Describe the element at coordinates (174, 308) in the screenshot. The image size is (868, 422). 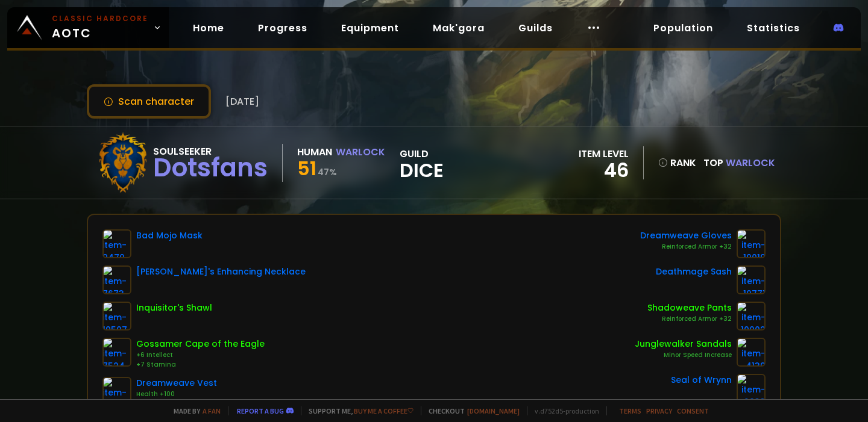
I see `div: Inquisitor's Shawl` at that location.